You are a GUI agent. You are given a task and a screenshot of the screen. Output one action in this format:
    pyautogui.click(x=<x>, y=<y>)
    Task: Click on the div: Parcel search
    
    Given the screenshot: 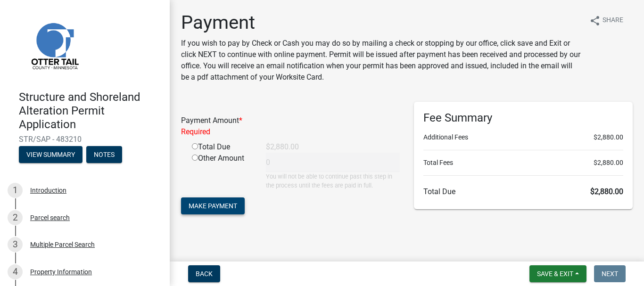 What is the action you would take?
    pyautogui.click(x=50, y=218)
    